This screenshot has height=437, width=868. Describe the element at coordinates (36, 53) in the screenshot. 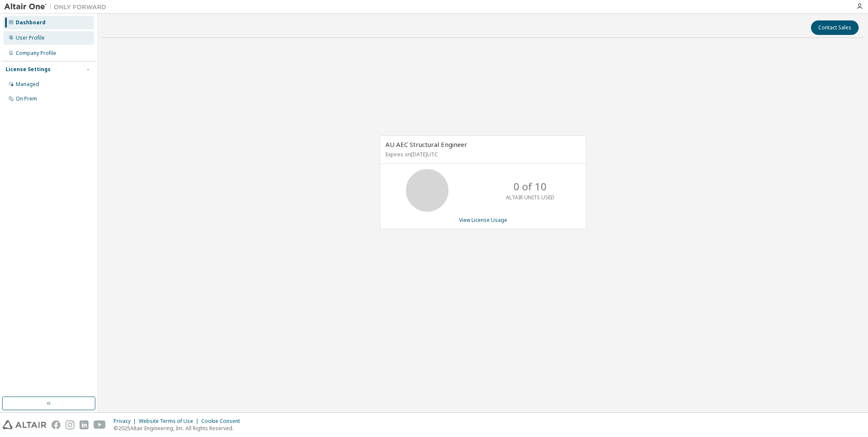

I see `div: Company Profile` at that location.